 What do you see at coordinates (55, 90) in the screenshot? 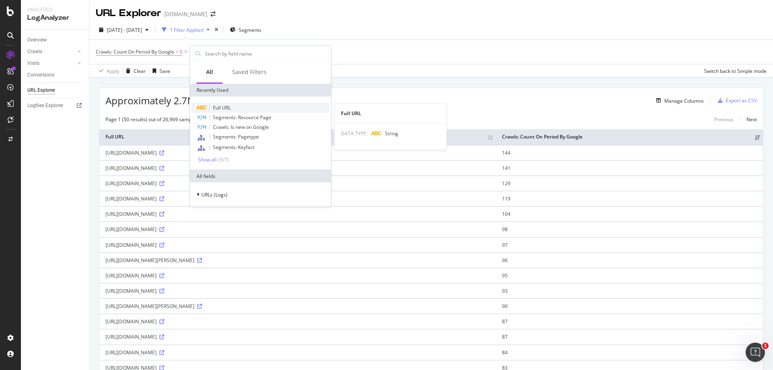
I see `a: URL Explorer` at bounding box center [55, 90].